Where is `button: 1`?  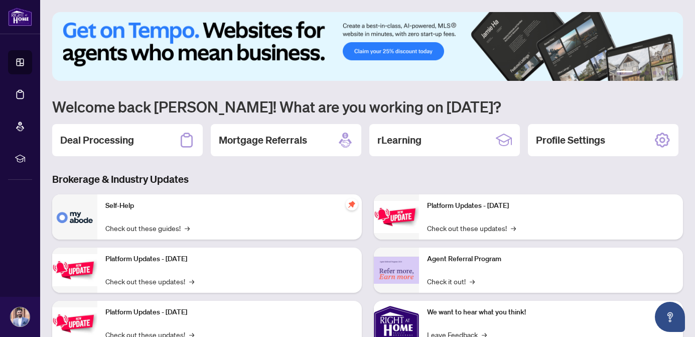
button: 1 is located at coordinates (625, 73).